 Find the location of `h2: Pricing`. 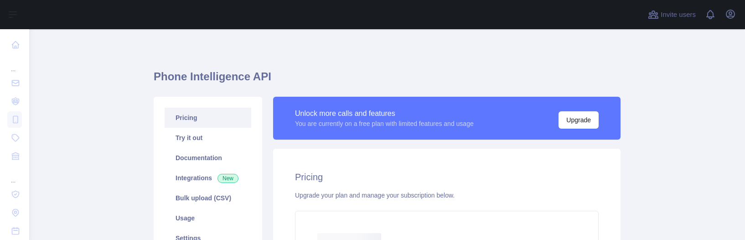

h2: Pricing is located at coordinates (447, 177).